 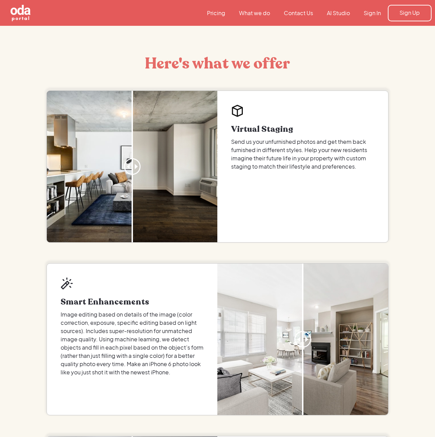 What do you see at coordinates (298, 13) in the screenshot?
I see `a: Contact Us` at bounding box center [298, 13].